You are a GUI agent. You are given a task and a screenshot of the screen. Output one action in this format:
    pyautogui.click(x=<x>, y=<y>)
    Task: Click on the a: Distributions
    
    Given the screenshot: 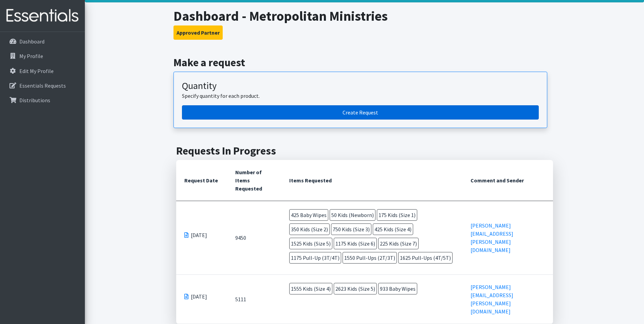 What is the action you would take?
    pyautogui.click(x=42, y=100)
    